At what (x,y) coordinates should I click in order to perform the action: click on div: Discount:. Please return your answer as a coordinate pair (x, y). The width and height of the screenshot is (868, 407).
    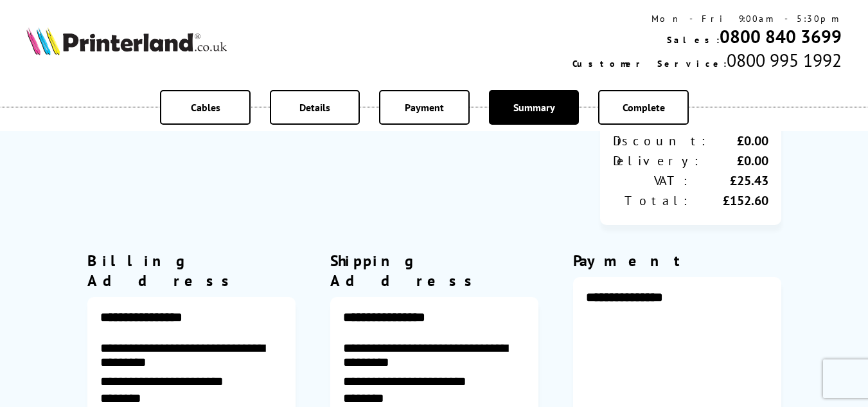
    Looking at the image, I should click on (660, 141).